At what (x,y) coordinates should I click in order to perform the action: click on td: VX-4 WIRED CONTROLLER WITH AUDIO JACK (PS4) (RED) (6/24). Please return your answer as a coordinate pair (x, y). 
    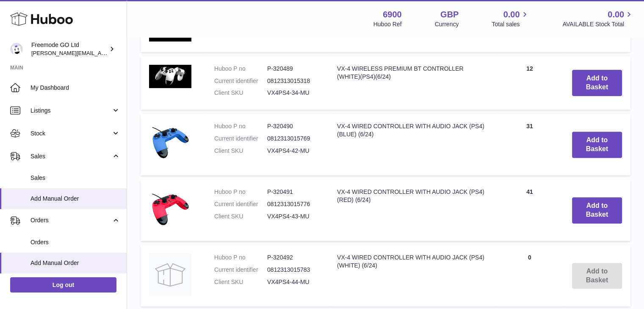
    Looking at the image, I should click on (412, 210).